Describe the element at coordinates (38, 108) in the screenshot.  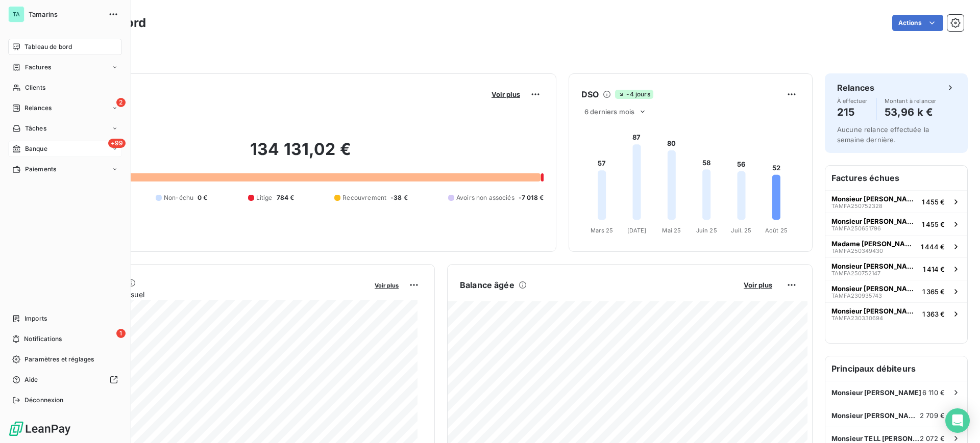
I see `span: Relances` at that location.